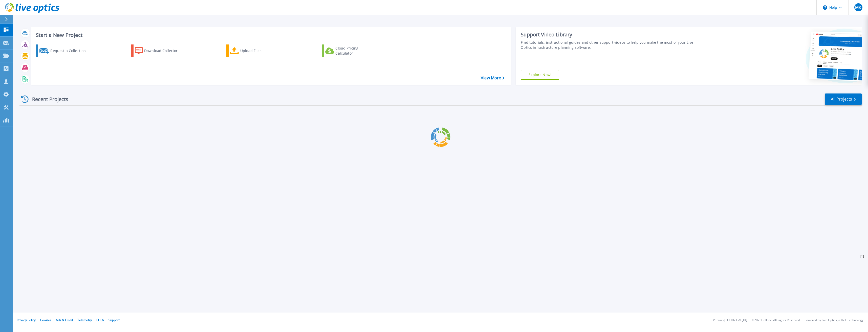  Describe the element at coordinates (26, 320) in the screenshot. I see `a: Privacy Policy` at that location.